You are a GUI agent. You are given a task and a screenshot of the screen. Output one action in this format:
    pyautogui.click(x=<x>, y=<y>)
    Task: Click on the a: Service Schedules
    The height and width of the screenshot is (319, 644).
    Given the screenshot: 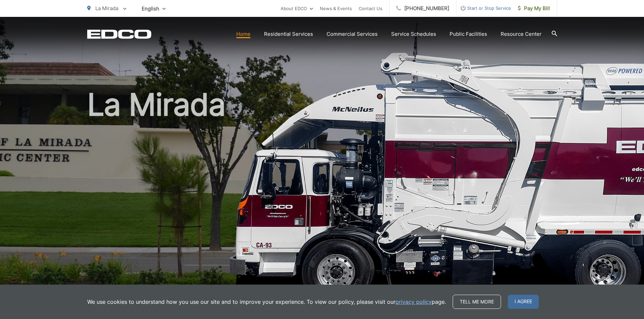 What is the action you would take?
    pyautogui.click(x=413, y=34)
    